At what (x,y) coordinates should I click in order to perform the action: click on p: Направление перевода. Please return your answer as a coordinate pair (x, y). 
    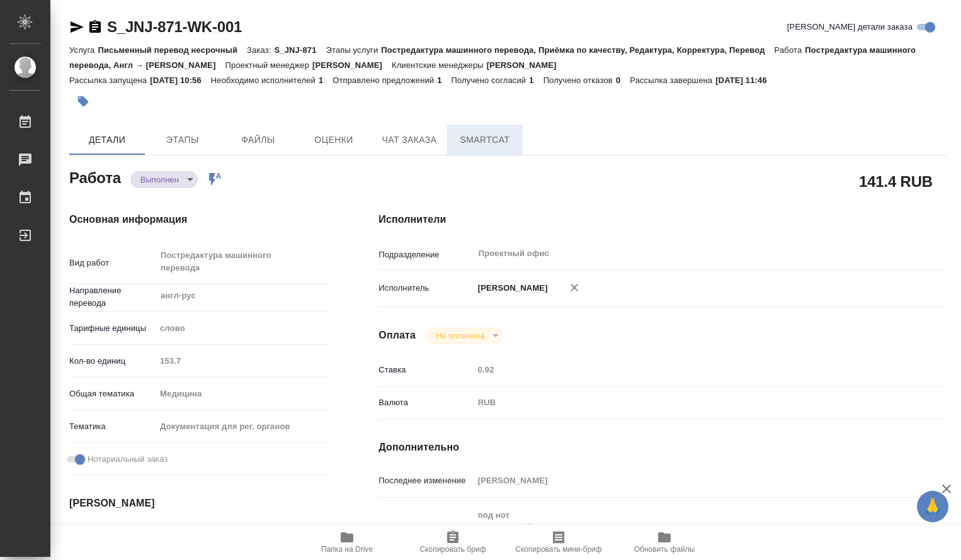
    Looking at the image, I should click on (112, 297).